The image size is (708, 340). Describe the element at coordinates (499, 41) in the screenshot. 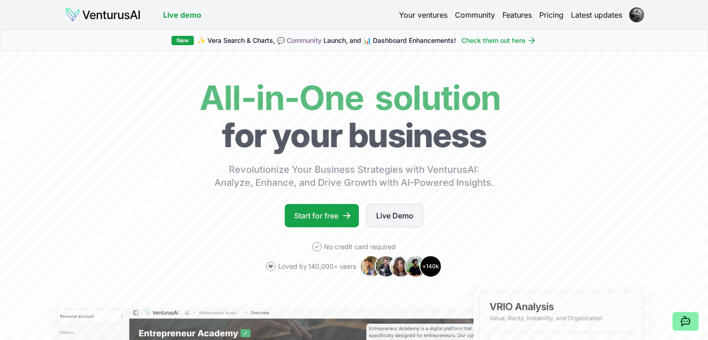

I see `a: Check them out here` at that location.